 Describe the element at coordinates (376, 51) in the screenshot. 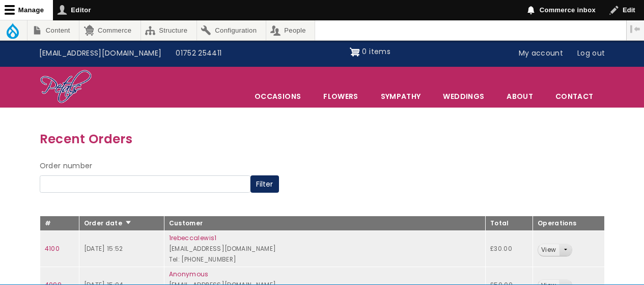

I see `span: 0 items` at that location.